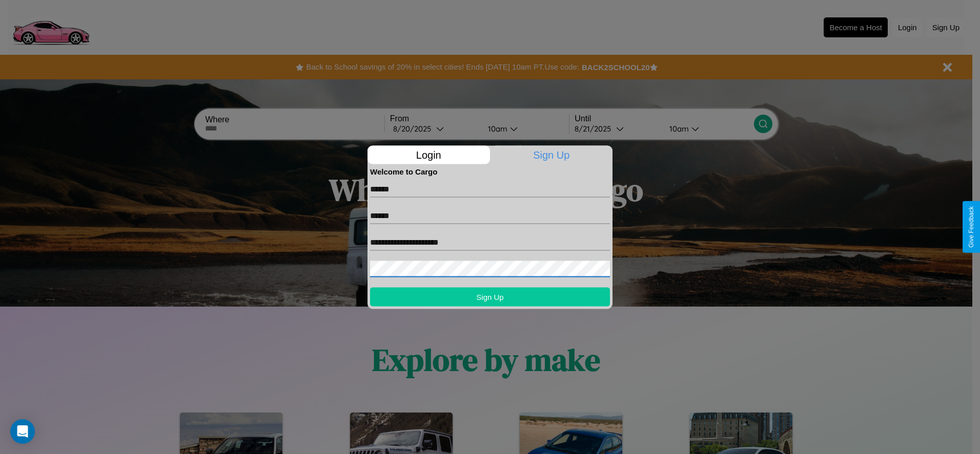  I want to click on p: Login, so click(428, 154).